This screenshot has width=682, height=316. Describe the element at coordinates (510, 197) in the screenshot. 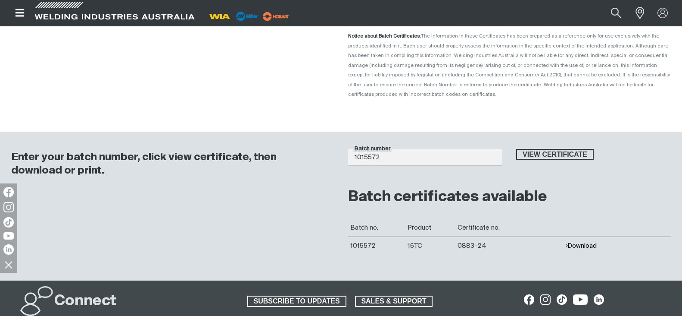

I see `h2: Batch certificates available` at that location.